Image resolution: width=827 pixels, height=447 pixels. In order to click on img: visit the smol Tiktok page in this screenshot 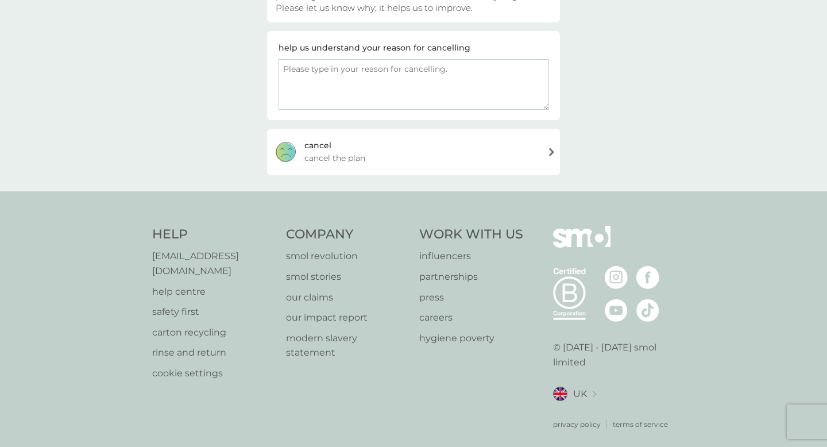, I will do `click(648, 310)`.